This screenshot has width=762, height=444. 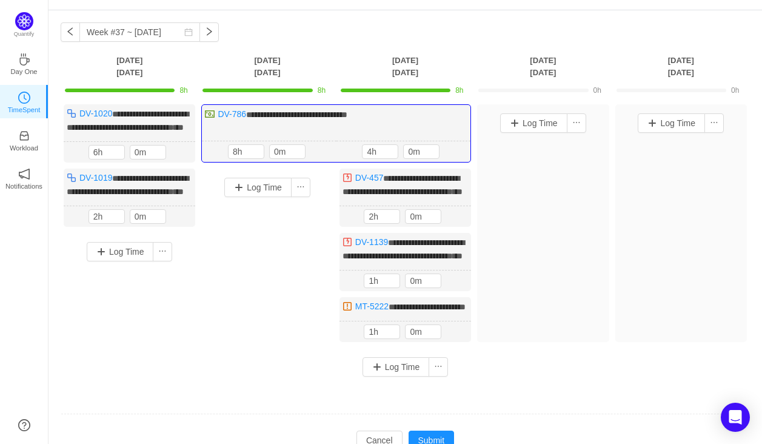 What do you see at coordinates (139, 32) in the screenshot?
I see `input: Select a week` at bounding box center [139, 32].